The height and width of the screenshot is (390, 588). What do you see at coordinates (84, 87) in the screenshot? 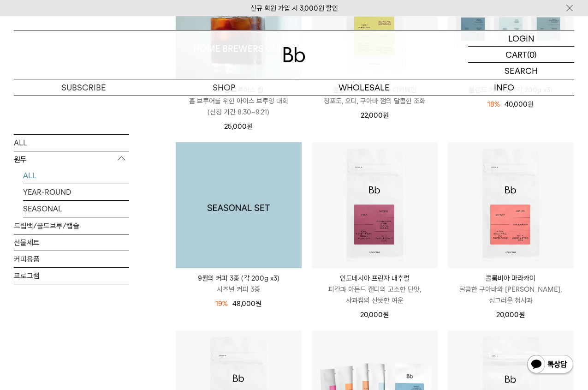
I see `a: SUBSCRIBE` at bounding box center [84, 87].